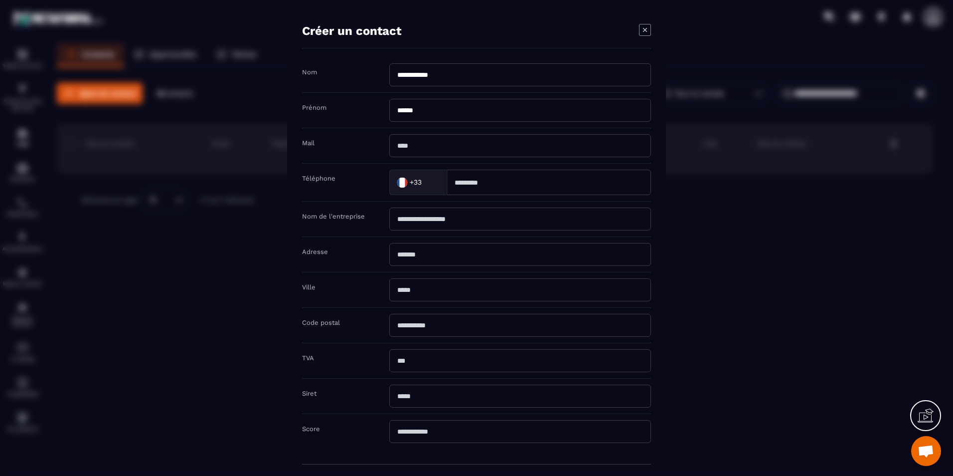 The image size is (953, 476). Describe the element at coordinates (309, 287) in the screenshot. I see `label: Ville` at that location.